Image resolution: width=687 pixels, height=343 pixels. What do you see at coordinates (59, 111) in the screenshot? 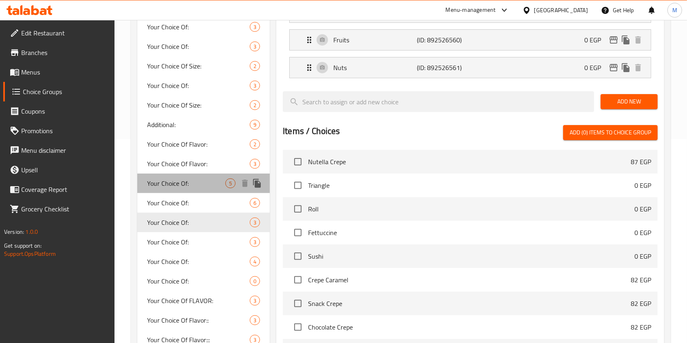
I see `a: Coupons` at bounding box center [59, 111].